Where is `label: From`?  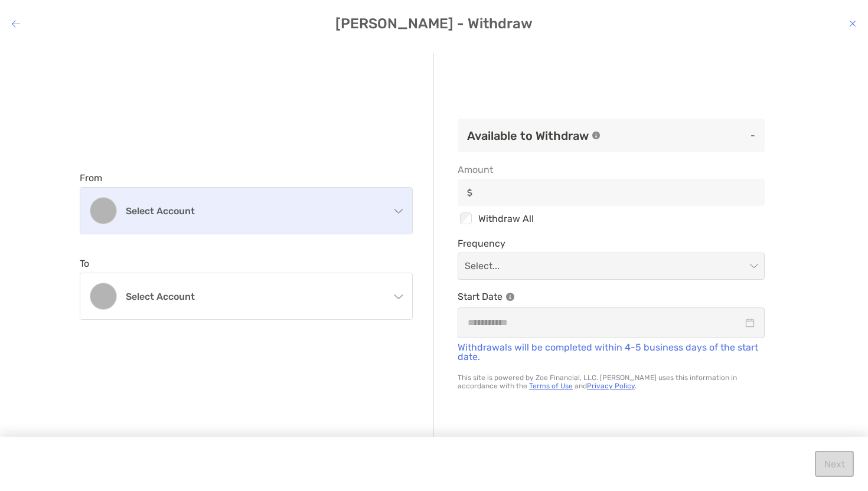 label: From is located at coordinates (91, 178).